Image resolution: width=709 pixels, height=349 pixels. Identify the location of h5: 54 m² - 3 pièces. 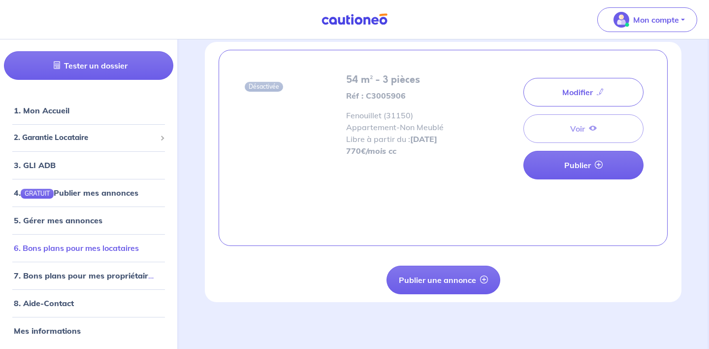
(409, 80).